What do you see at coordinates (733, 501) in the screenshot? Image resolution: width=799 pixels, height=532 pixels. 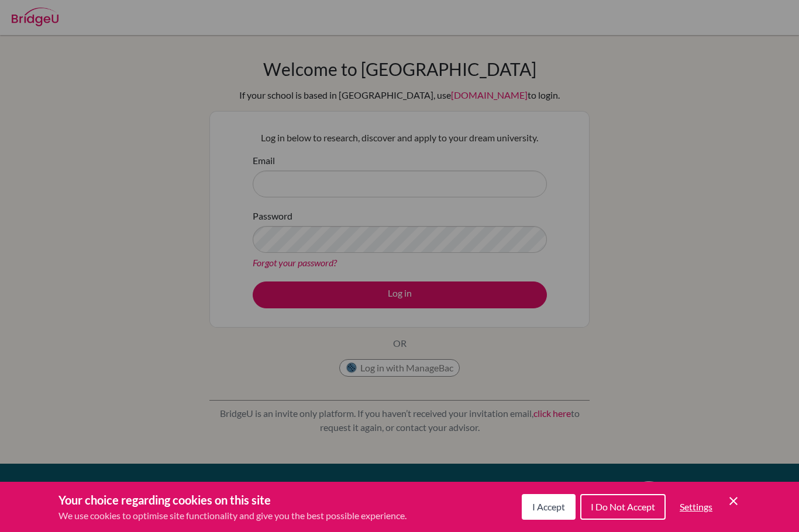 I see `button: Save and close` at bounding box center [733, 501].